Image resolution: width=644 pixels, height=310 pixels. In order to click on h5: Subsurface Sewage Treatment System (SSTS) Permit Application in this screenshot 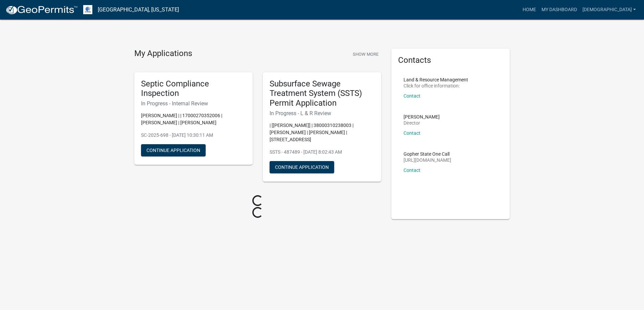, I will do `click(322, 94)`.